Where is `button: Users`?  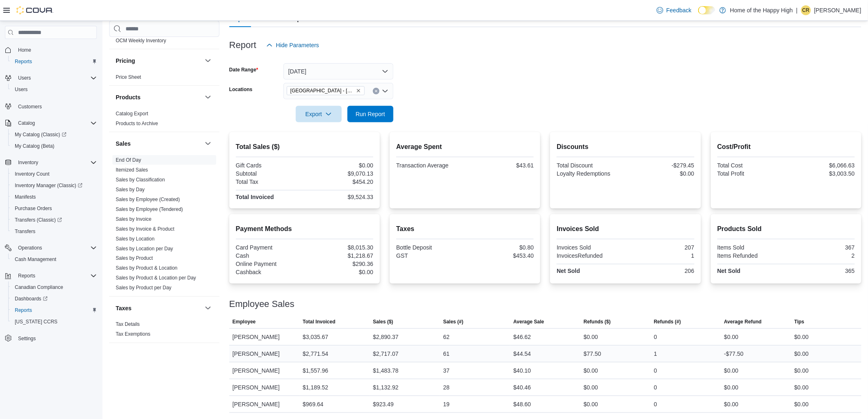
button: Users is located at coordinates (24, 78).